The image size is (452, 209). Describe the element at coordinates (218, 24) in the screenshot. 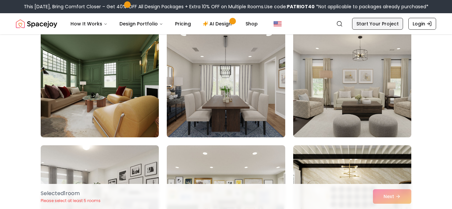

I see `a: AI Design` at that location.